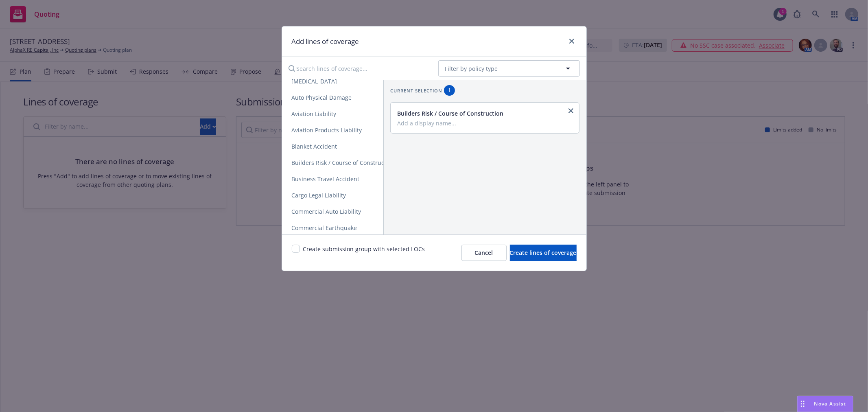  Describe the element at coordinates (449, 90) in the screenshot. I see `span: 1` at that location.